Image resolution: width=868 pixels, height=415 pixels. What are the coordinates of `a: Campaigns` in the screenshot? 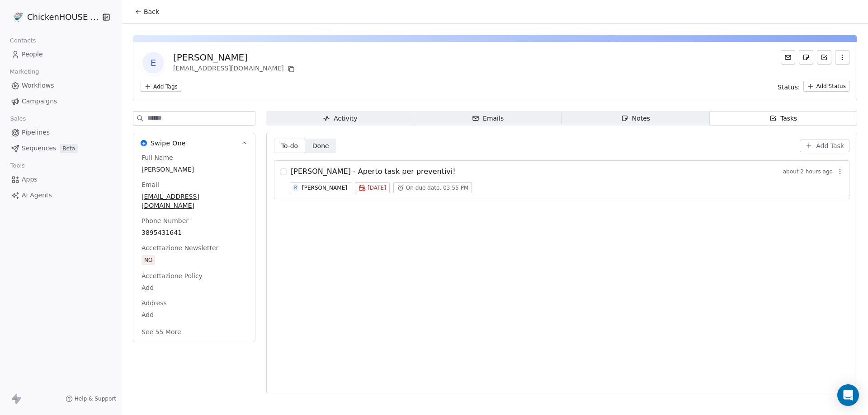 It's located at (60, 101).